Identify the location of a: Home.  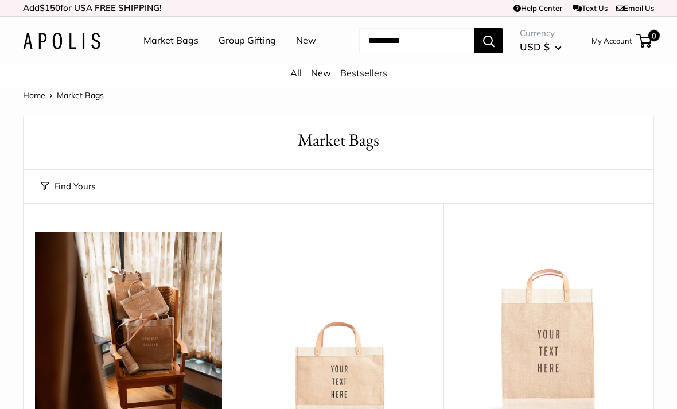
(34, 95).